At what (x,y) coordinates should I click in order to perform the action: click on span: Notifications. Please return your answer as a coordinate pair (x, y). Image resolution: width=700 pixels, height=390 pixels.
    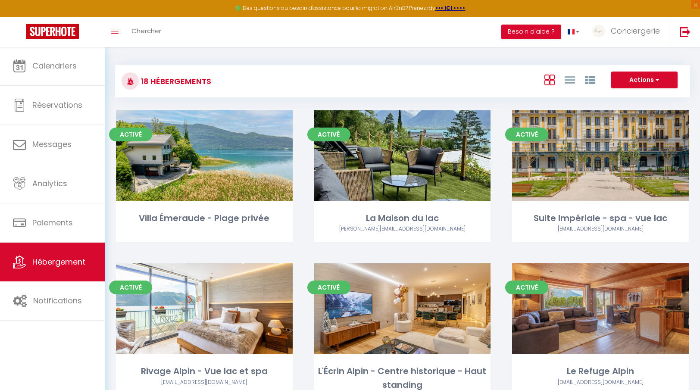
    Looking at the image, I should click on (57, 300).